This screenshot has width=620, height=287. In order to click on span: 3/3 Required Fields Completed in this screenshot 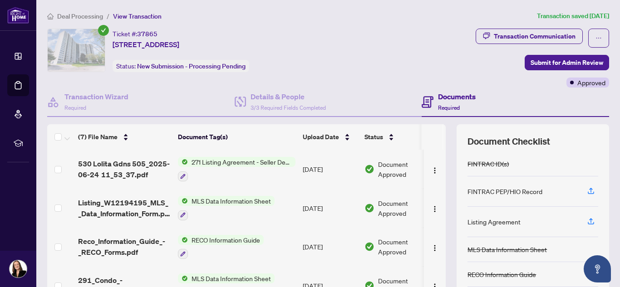, I will do `click(288, 108)`.